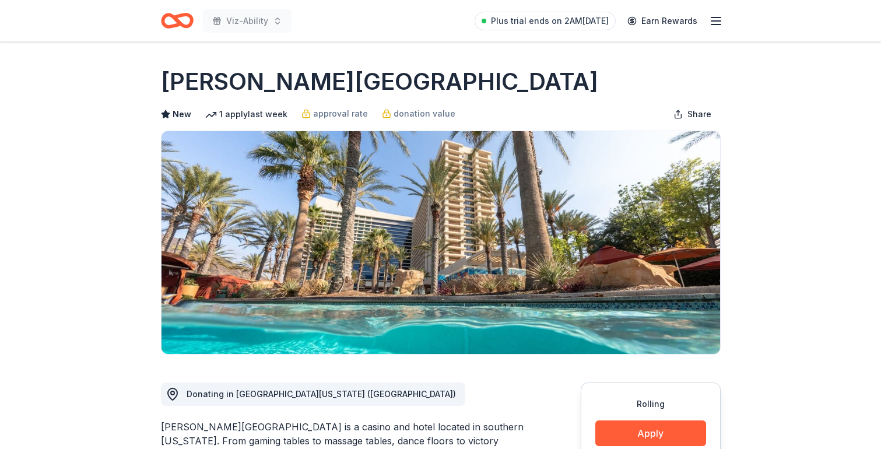 This screenshot has height=449, width=881. What do you see at coordinates (424, 114) in the screenshot?
I see `span: donation value` at bounding box center [424, 114].